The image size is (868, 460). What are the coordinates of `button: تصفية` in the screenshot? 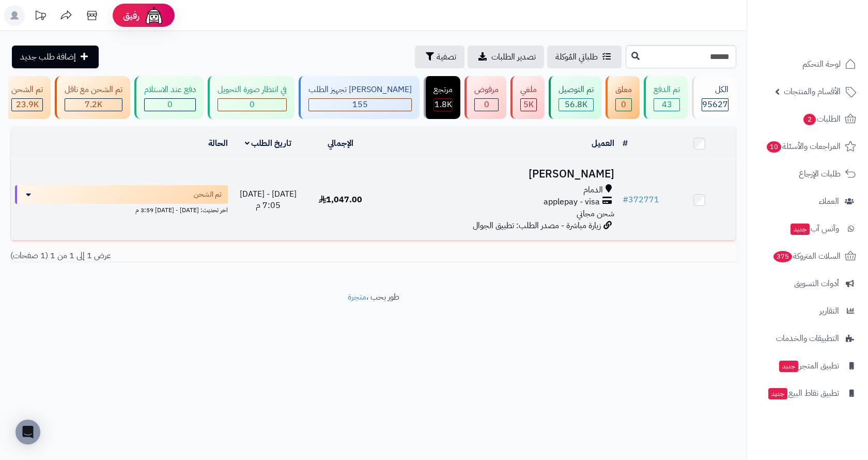 It's located at (440, 57).